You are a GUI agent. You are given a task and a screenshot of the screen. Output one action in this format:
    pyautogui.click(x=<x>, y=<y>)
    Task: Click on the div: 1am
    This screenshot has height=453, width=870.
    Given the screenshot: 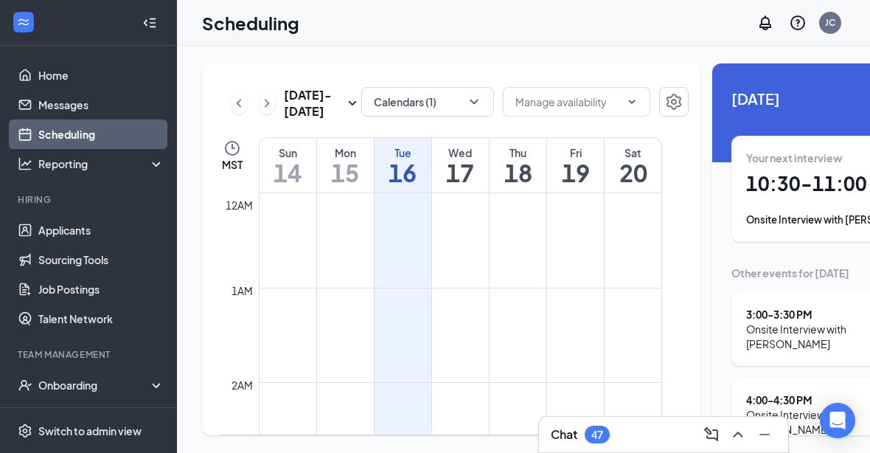 What is the action you would take?
    pyautogui.click(x=242, y=291)
    